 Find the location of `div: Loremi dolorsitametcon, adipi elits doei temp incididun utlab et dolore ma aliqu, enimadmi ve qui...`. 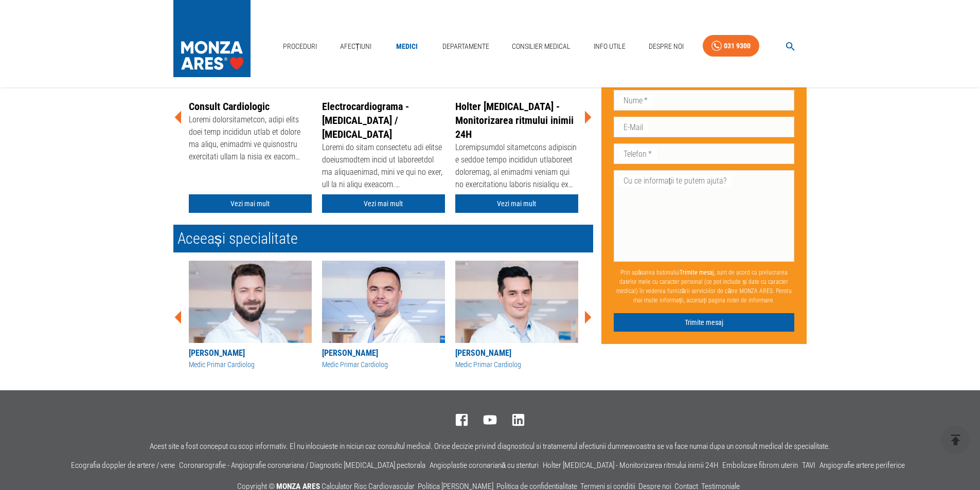

div: Loremi dolorsitametcon, adipi elits doei temp incididun utlab et dolore ma aliqu, enimadmi ve qui... is located at coordinates (250, 140).